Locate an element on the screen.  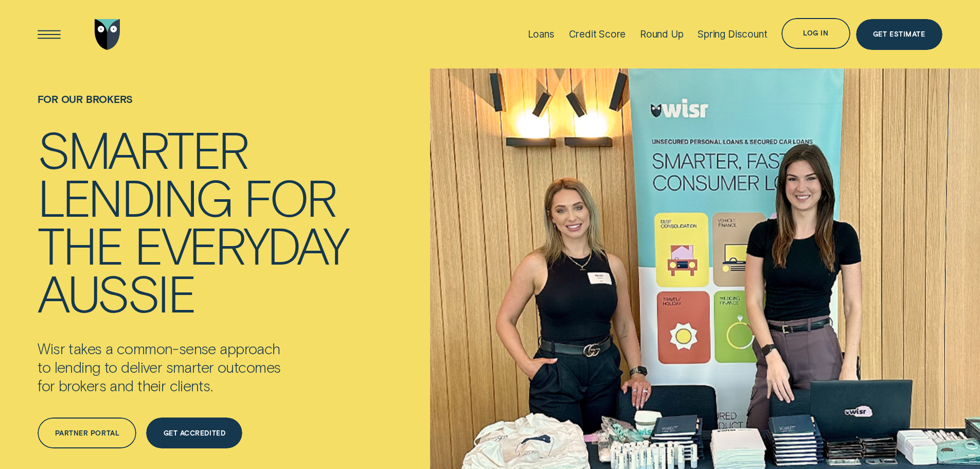
div: for is located at coordinates (290, 196).